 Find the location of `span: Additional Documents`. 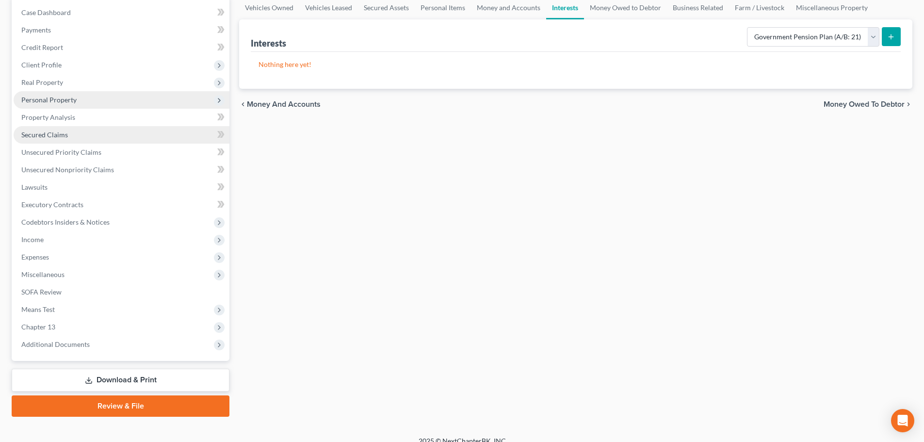

span: Additional Documents is located at coordinates (55, 344).